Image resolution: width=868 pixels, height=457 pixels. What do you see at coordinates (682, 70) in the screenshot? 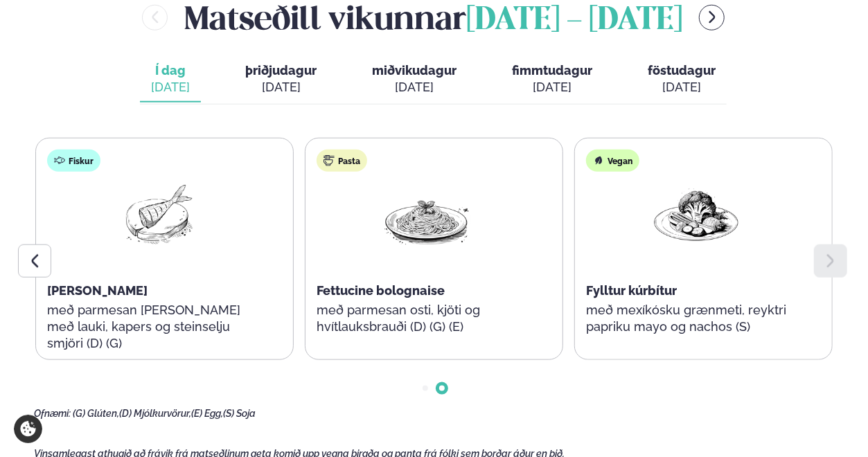
I see `span: föstudagur` at bounding box center [682, 70].